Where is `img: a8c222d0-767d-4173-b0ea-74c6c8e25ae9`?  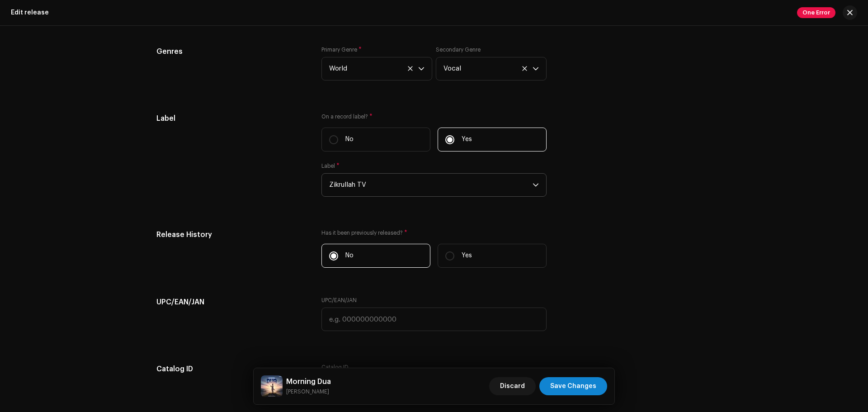
img: a8c222d0-767d-4173-b0ea-74c6c8e25ae9 is located at coordinates (272, 386).